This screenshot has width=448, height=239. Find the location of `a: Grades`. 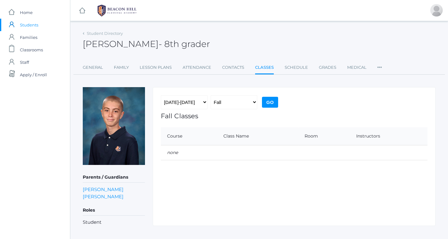

a: Grades is located at coordinates (327, 67).